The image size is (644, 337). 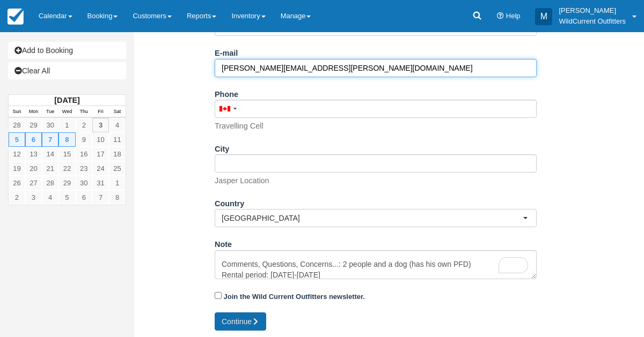 I want to click on p: WildCurrent Outfitters, so click(x=592, y=21).